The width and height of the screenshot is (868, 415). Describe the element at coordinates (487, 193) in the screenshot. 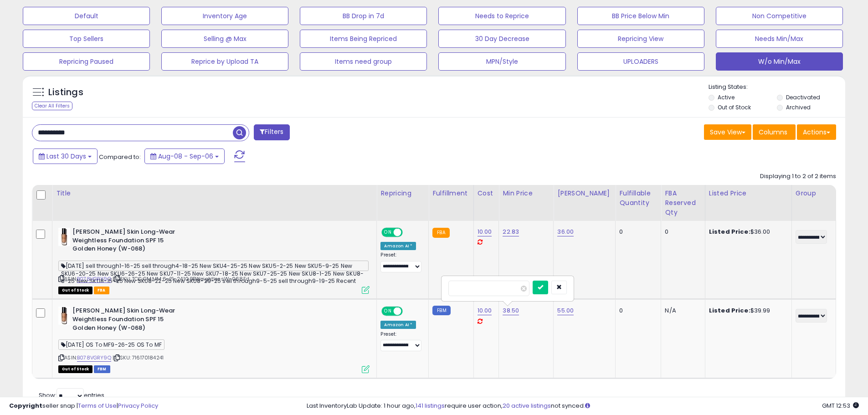

I see `div: Cost` at that location.